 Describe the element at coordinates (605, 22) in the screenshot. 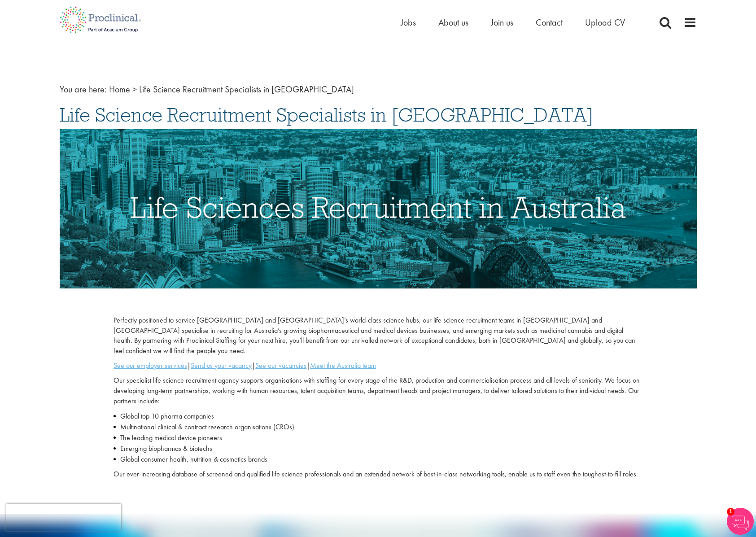

I see `a: Upload CV` at that location.